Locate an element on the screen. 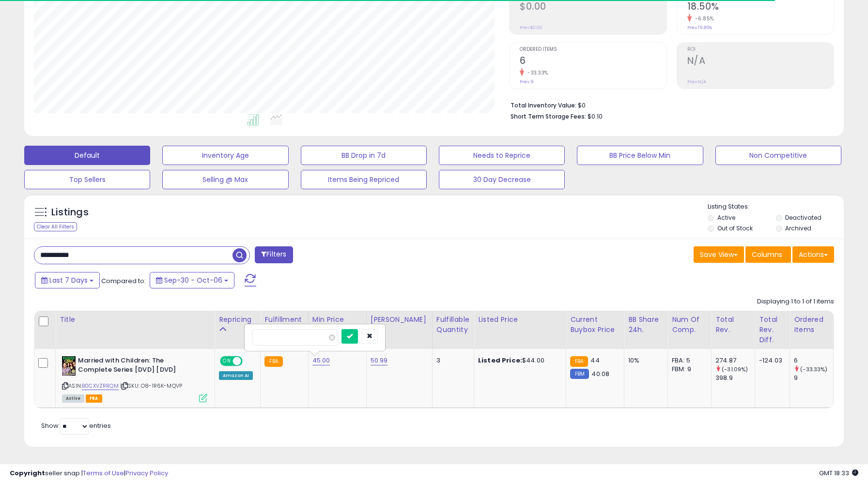 This screenshot has width=868, height=483. span: 40.08 is located at coordinates (600, 374).